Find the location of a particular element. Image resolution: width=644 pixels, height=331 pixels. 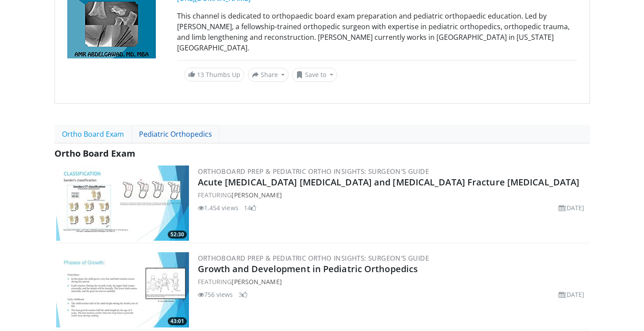

img: 9be464b1-fa2e-4058-91f1-8aae004ca321.300x170_q85_crop-smart_upscale.jpg is located at coordinates (123, 203).